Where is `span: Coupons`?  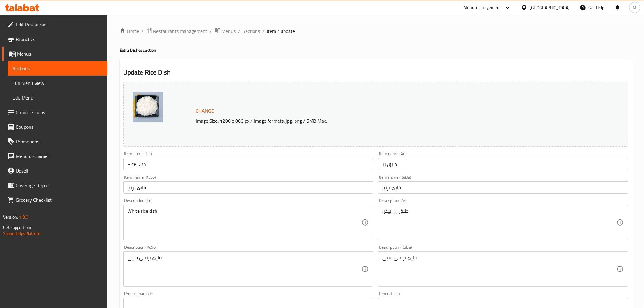
span: Coupons is located at coordinates (59, 127).